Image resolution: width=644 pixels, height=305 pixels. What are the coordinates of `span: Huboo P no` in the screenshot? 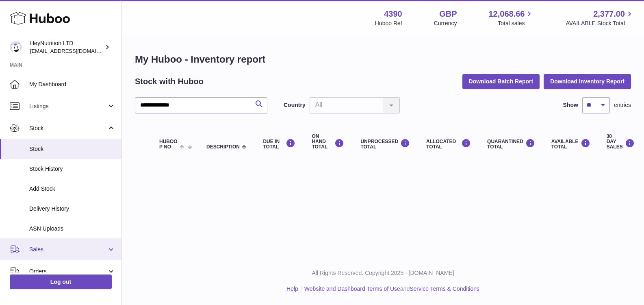 It's located at (168, 144).